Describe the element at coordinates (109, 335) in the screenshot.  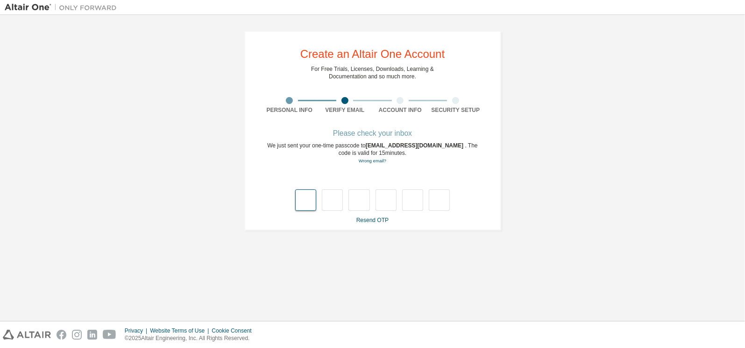
I see `img: youtube.svg` at that location.